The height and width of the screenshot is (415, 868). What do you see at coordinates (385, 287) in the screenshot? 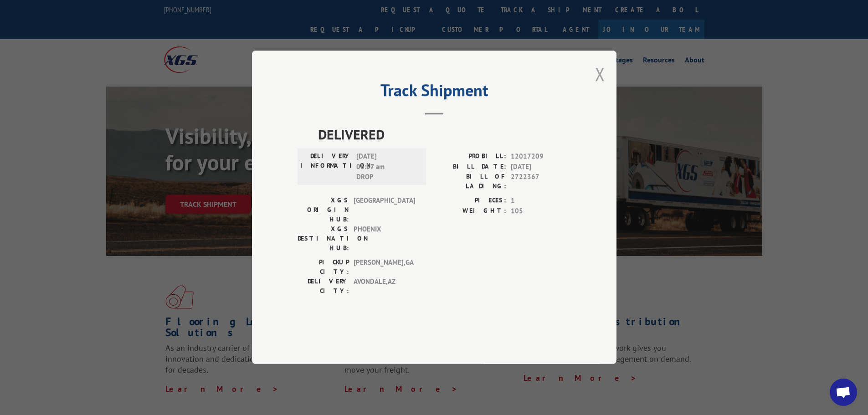
I see `span: AVONDALE , AZ` at bounding box center [385, 287].